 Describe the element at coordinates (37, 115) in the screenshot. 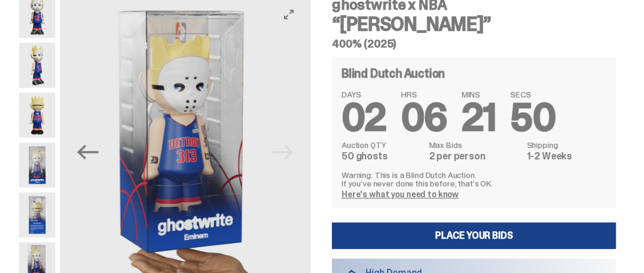

I see `img: Copy%20of%20Eminem_NBA_400_6.png` at that location.